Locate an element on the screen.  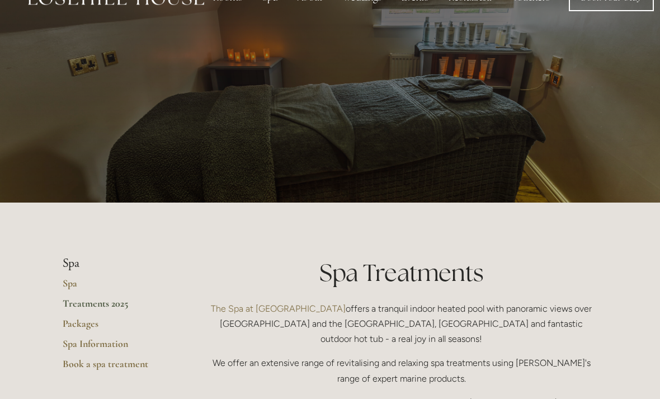
a: Spa is located at coordinates (116, 287).